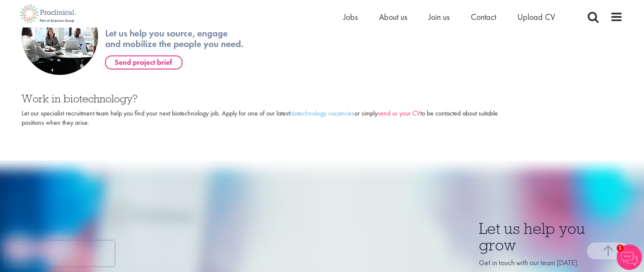 The height and width of the screenshot is (272, 644). Describe the element at coordinates (536, 17) in the screenshot. I see `a: Upload CV` at that location.